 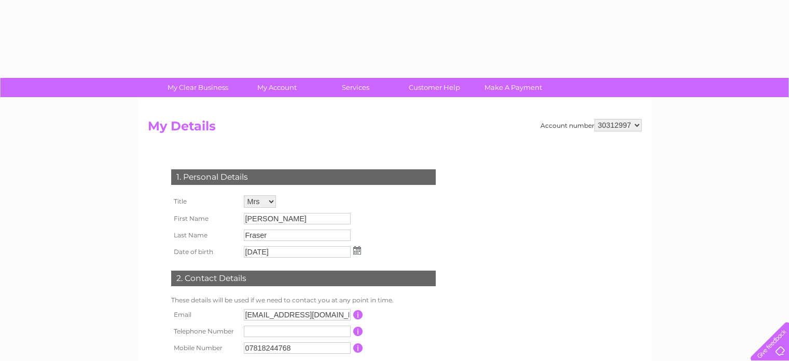 What do you see at coordinates (303, 300) in the screenshot?
I see `td: These details will be used if we need to contact you at any point in time.` at bounding box center [303, 300].